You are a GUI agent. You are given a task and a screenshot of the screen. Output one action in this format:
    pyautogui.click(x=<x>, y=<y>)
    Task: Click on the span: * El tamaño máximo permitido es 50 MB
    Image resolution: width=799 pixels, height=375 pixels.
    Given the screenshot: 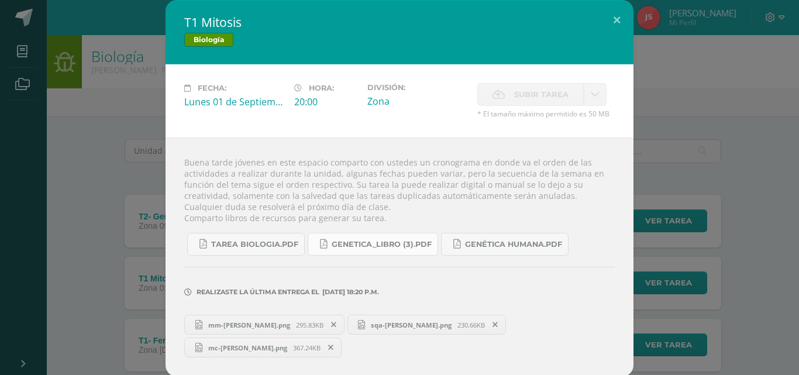 What is the action you would take?
    pyautogui.click(x=546, y=114)
    